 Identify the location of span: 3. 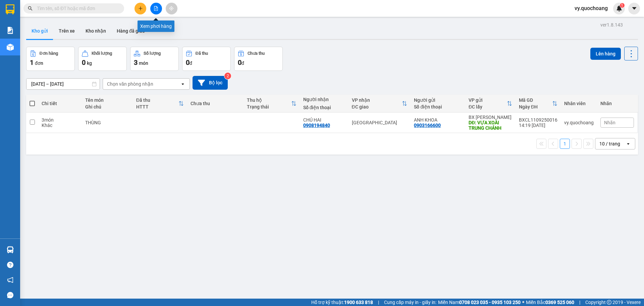
(136, 63).